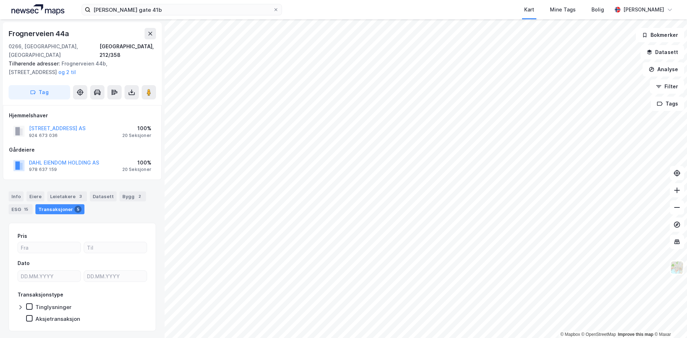 This screenshot has height=338, width=687. I want to click on div: Transaksjonstype, so click(40, 295).